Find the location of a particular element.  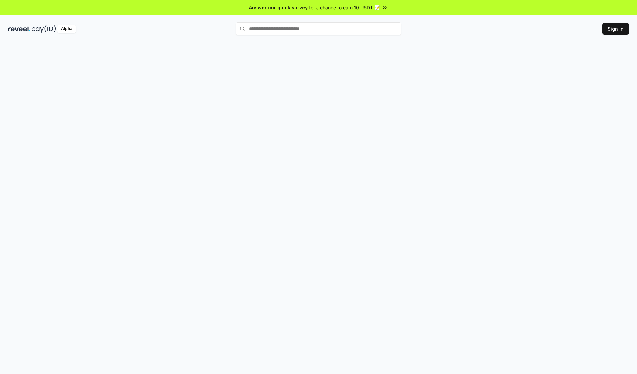

span: Answer our quick survey is located at coordinates (278, 7).